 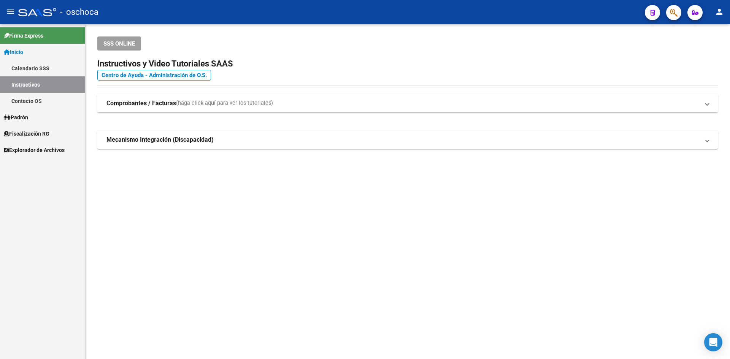 What do you see at coordinates (79, 12) in the screenshot?
I see `span: - oschoca` at bounding box center [79, 12].